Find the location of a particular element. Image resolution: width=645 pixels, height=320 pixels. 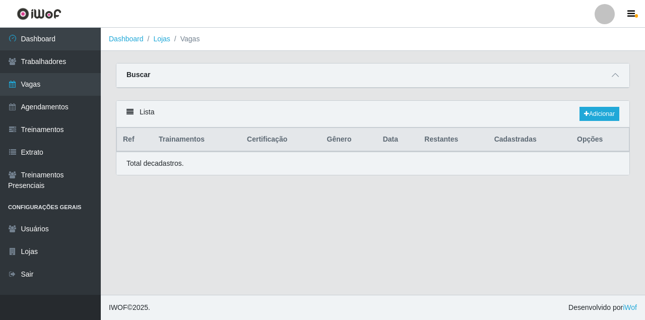

div: Lista is located at coordinates (373, 114).